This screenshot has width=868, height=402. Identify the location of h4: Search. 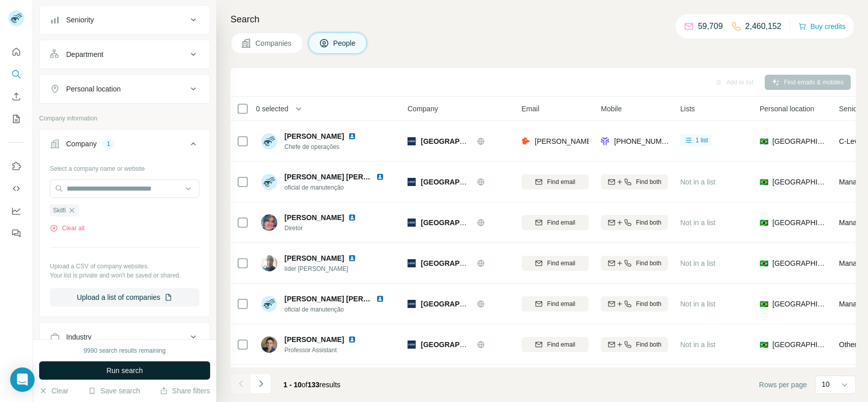
(543, 19).